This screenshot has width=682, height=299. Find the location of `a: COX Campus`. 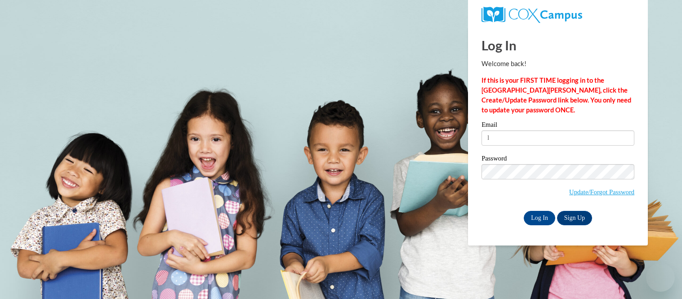

a: COX Campus is located at coordinates (558, 15).